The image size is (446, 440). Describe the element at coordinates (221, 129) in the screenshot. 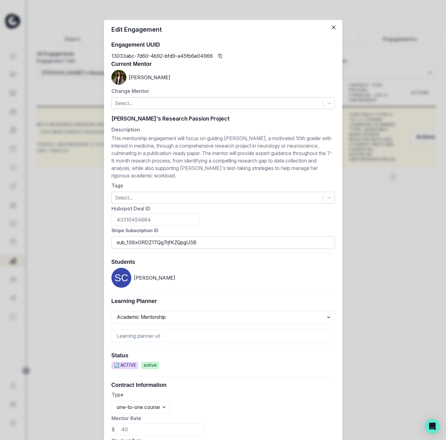

I see `label: Description` at that location.